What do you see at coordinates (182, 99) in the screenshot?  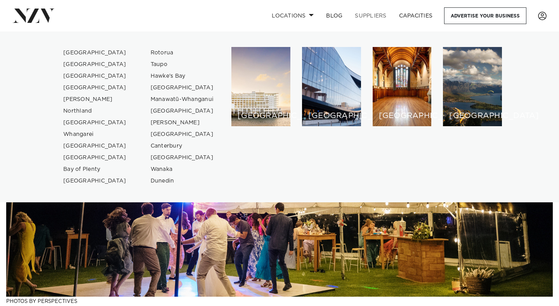 I see `a: Manawatū-Whanganui` at bounding box center [182, 99].